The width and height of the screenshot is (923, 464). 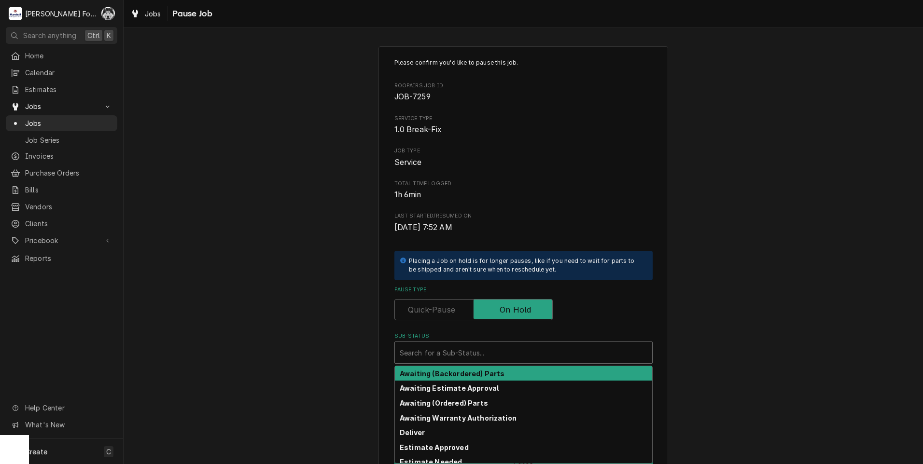 I want to click on a: Purchase Orders, so click(x=61, y=173).